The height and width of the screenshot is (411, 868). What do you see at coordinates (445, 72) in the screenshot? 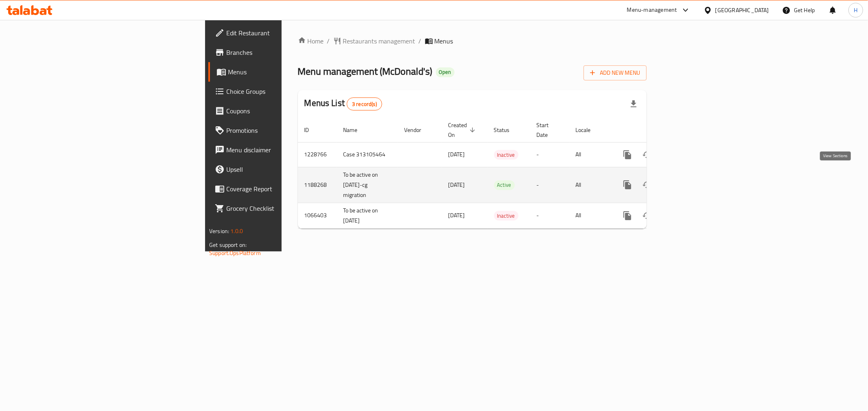
I see `span: Open` at bounding box center [445, 72].